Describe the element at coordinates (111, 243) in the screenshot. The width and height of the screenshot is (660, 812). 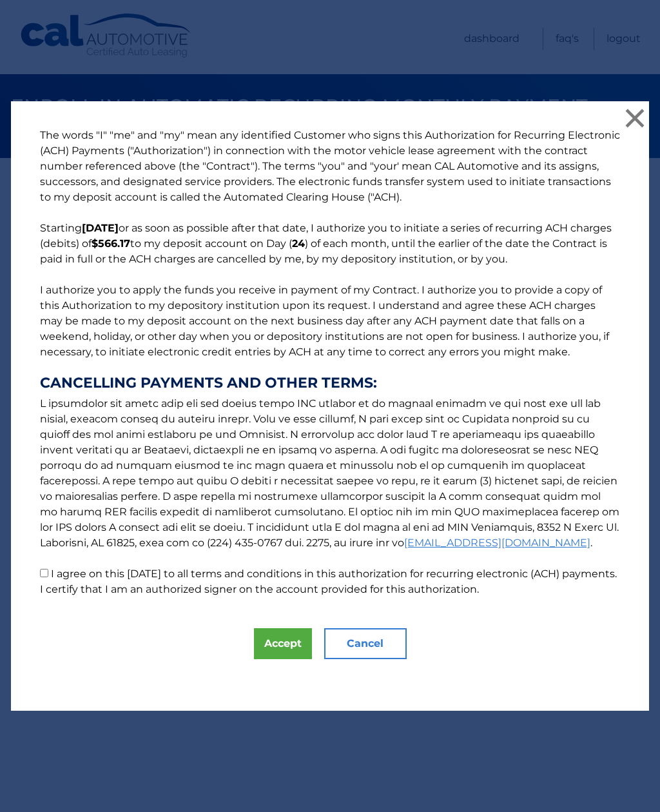
I see `b: $566.17` at that location.